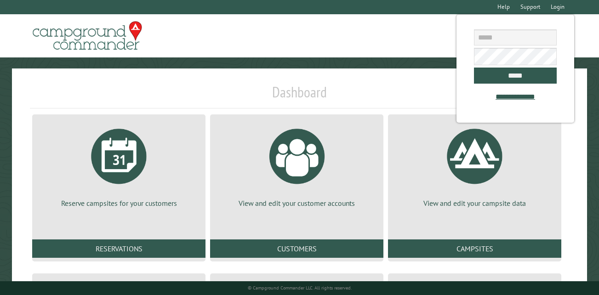 This screenshot has width=599, height=295. What do you see at coordinates (300, 288) in the screenshot?
I see `small: © Campground Commander LLC. All rights reserved.` at bounding box center [300, 288].